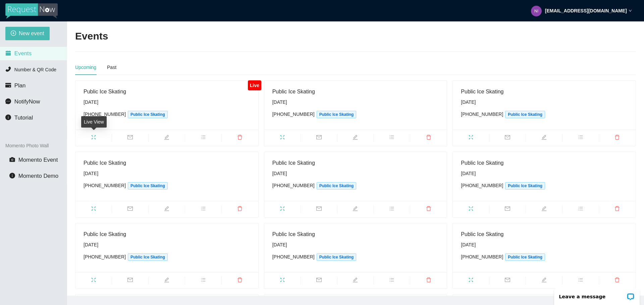 The height and width of the screenshot is (305, 644). What do you see at coordinates (38, 176) in the screenshot?
I see `span: Momento Demo` at bounding box center [38, 176].